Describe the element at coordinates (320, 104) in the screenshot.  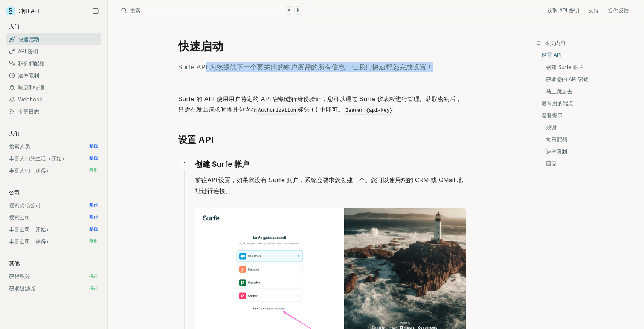
I see `font: Surfe 的 API 使用用户特定的 API 密钥进行身份验证，您可以通过 Surfe 仪表板进行管理。获取密钥后，只需` at that location.